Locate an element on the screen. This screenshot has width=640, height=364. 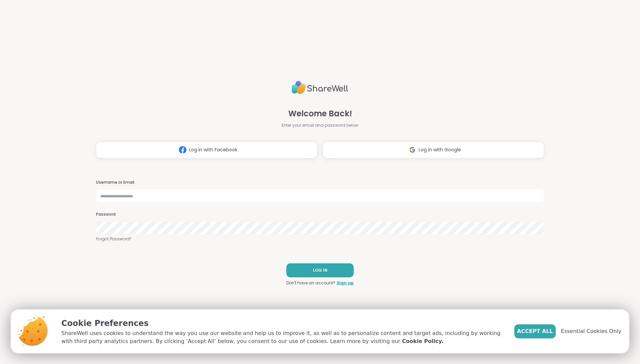
span: Enter your email and password below is located at coordinates (320, 126).